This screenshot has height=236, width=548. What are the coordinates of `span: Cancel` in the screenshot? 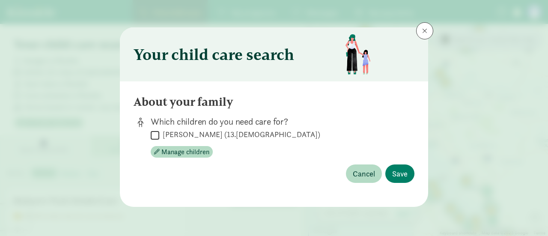 It's located at (364, 173).